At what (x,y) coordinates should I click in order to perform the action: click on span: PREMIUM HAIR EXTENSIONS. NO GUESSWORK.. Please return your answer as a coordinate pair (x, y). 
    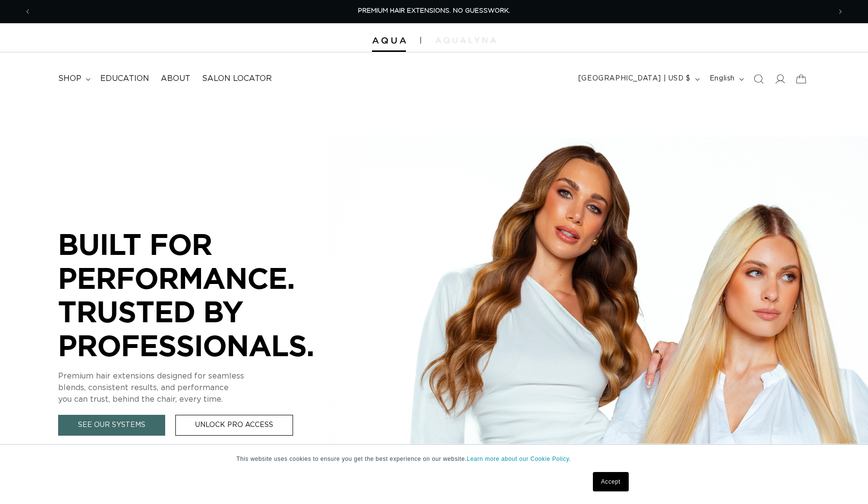
    Looking at the image, I should click on (434, 11).